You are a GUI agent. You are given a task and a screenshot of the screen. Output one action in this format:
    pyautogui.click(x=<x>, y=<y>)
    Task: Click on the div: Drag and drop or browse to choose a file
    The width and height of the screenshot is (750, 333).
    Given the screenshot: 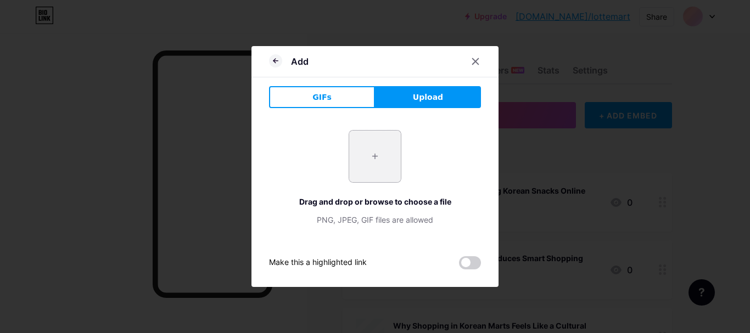 What is the action you would take?
    pyautogui.click(x=375, y=201)
    